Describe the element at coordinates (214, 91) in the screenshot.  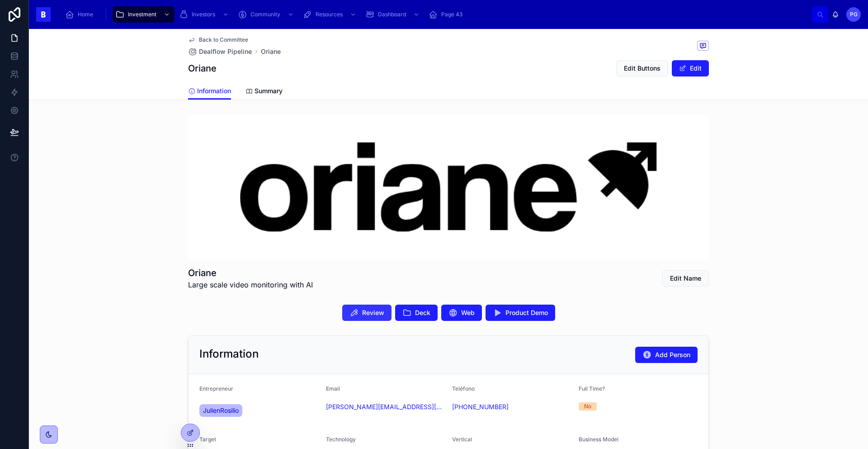
I see `span: Information` at that location.